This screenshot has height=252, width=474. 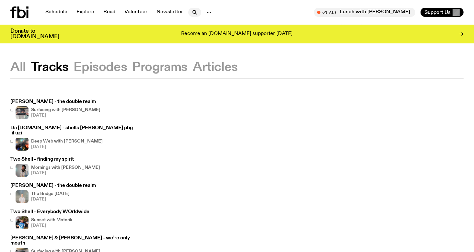 I want to click on button: Episodes, so click(x=100, y=67).